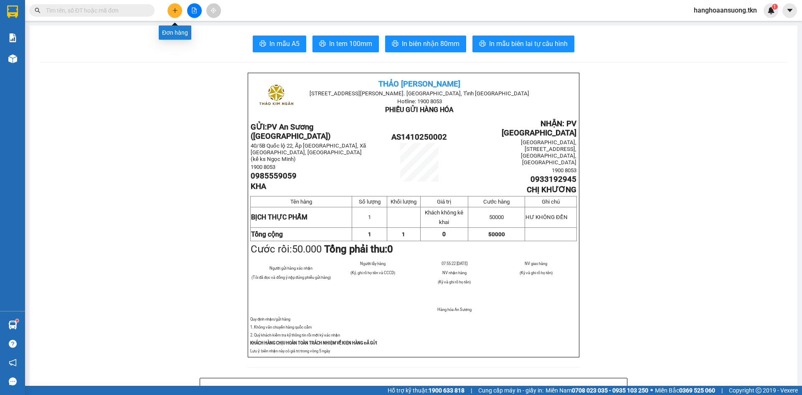 This screenshot has width=802, height=395. Describe the element at coordinates (213, 10) in the screenshot. I see `span: aim` at that location.